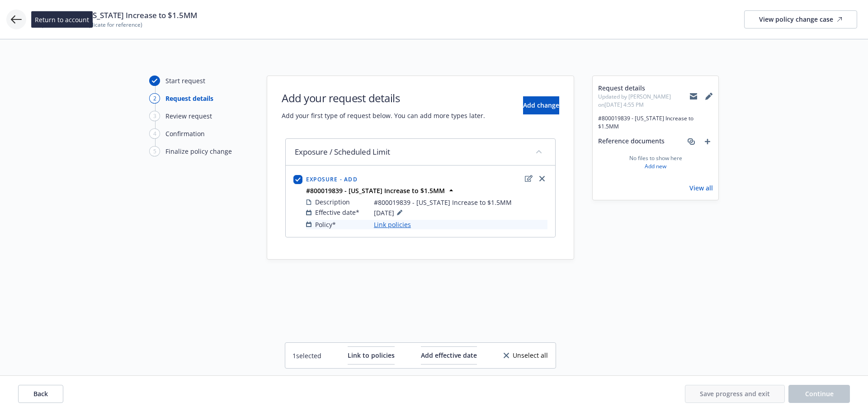 The image size is (868, 412). I want to click on span: Exposure / Scheduled Limit, so click(342, 152).